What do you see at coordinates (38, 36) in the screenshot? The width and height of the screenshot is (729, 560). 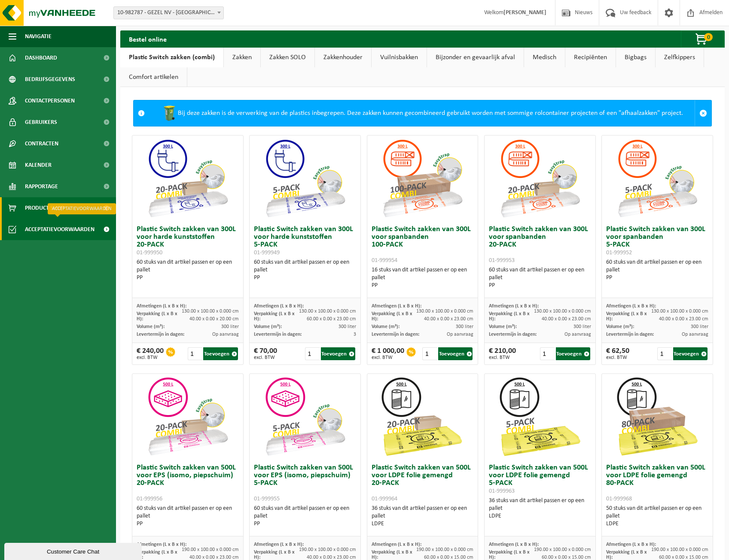 I see `span: Navigatie` at bounding box center [38, 36].